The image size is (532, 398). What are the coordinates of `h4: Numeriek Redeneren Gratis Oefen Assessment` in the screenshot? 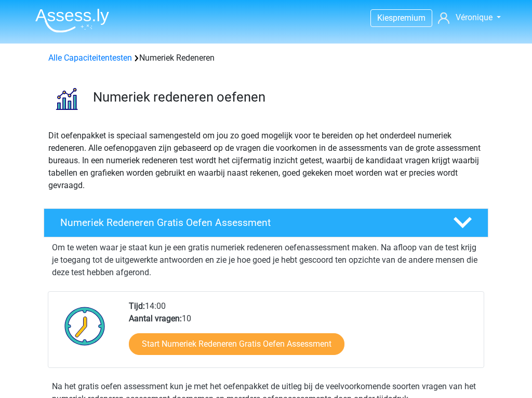 It's located at (248, 223).